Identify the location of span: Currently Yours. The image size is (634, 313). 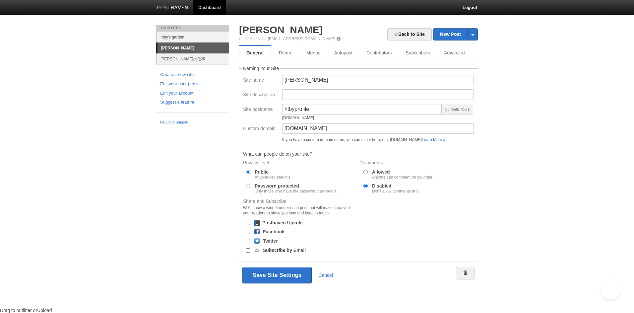
(457, 109).